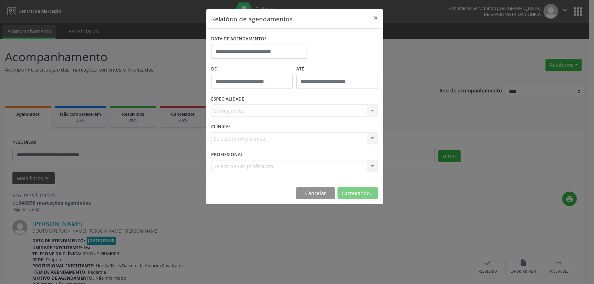 Image resolution: width=594 pixels, height=284 pixels. What do you see at coordinates (252, 69) in the screenshot?
I see `label: De` at bounding box center [252, 69].